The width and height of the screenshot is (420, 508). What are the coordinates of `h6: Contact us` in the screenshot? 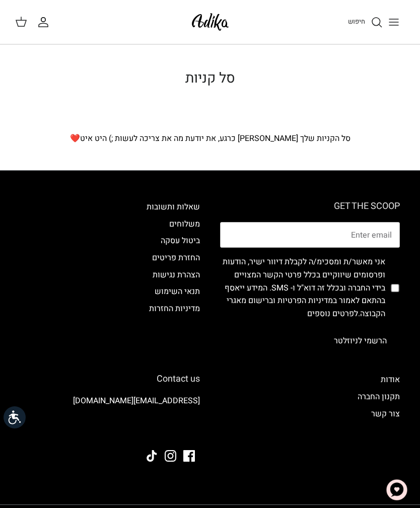 It's located at (110, 379).